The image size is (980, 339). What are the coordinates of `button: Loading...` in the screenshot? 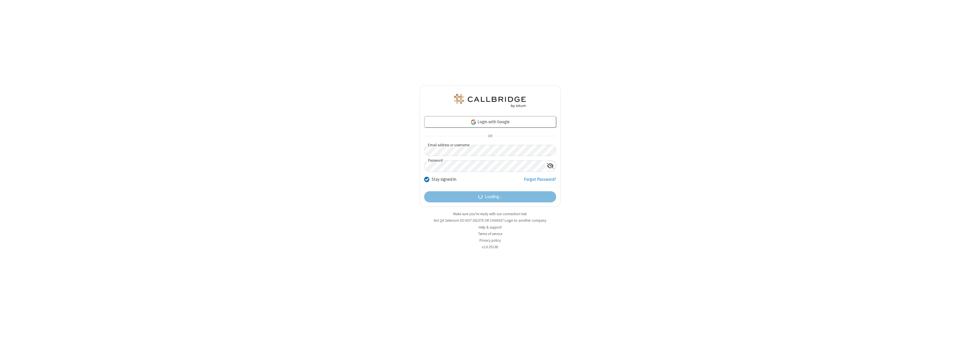 It's located at (490, 197).